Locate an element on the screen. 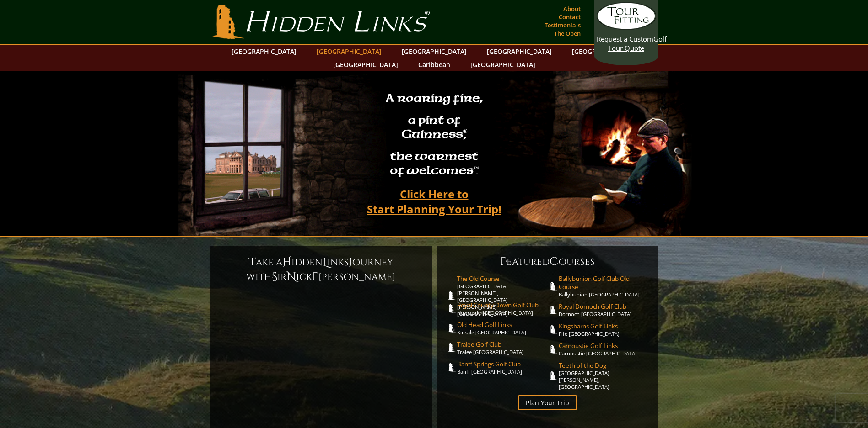 The height and width of the screenshot is (428, 868). a: Click Here toStart Planning Your Trip! is located at coordinates (434, 201).